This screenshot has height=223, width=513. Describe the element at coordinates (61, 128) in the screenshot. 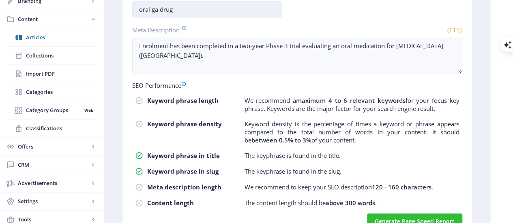

I see `span: Classifications` at that location.